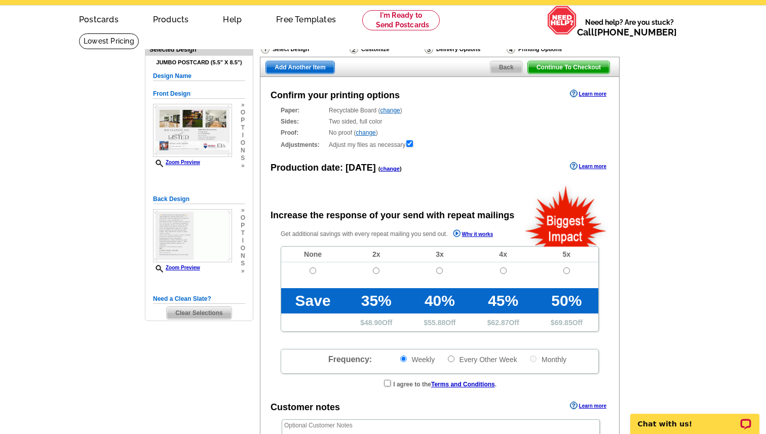 The height and width of the screenshot is (434, 766). What do you see at coordinates (265, 49) in the screenshot?
I see `img: Select Design` at bounding box center [265, 49].